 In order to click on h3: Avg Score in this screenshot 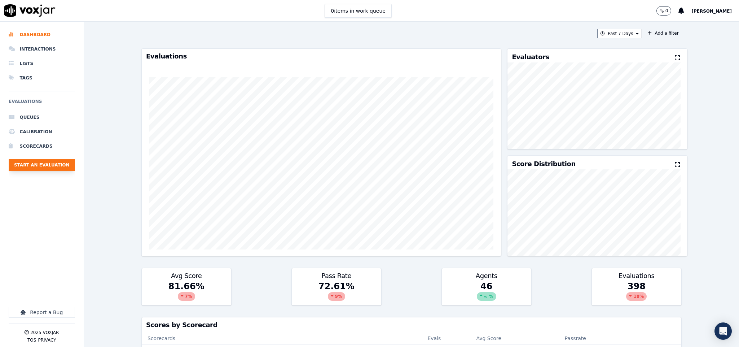, I will do `click(187, 276)`.